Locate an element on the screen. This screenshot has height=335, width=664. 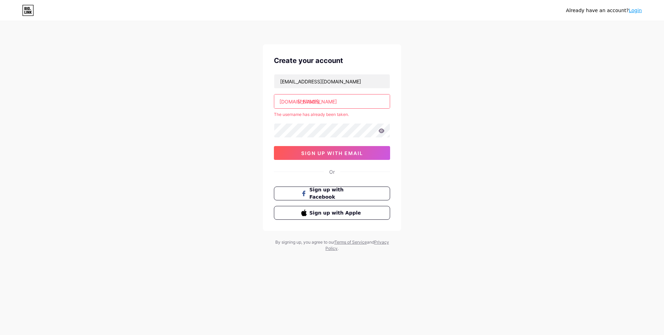
span: sign up with email is located at coordinates (332, 153).